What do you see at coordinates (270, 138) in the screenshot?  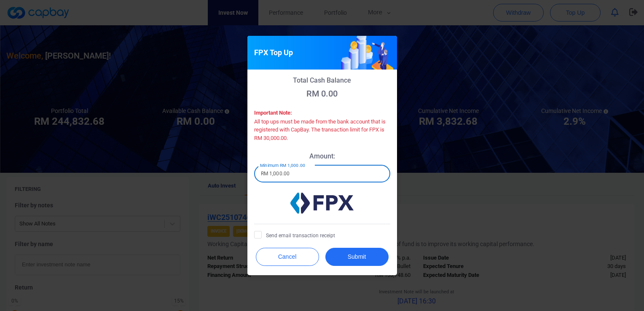 I see `span: RM 30,000.00` at bounding box center [270, 138].